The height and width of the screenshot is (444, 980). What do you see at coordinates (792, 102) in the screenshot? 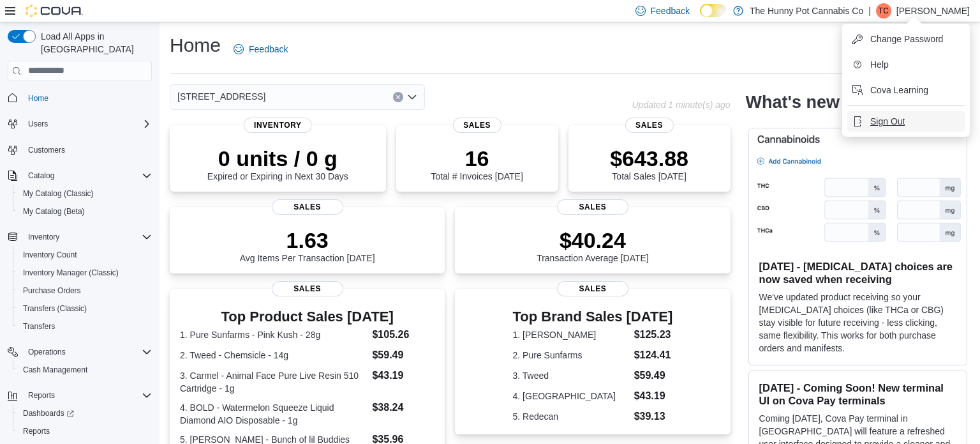
I see `h2: What's new` at bounding box center [792, 102].